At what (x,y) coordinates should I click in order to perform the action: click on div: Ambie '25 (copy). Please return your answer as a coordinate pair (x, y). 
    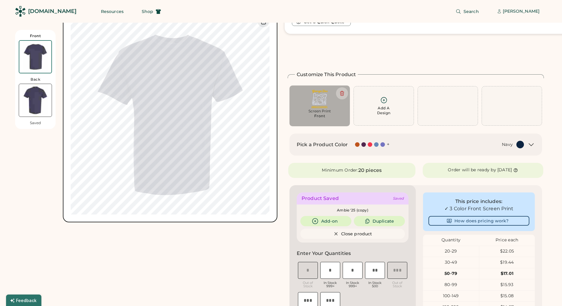
    Looking at the image, I should click on (353, 210).